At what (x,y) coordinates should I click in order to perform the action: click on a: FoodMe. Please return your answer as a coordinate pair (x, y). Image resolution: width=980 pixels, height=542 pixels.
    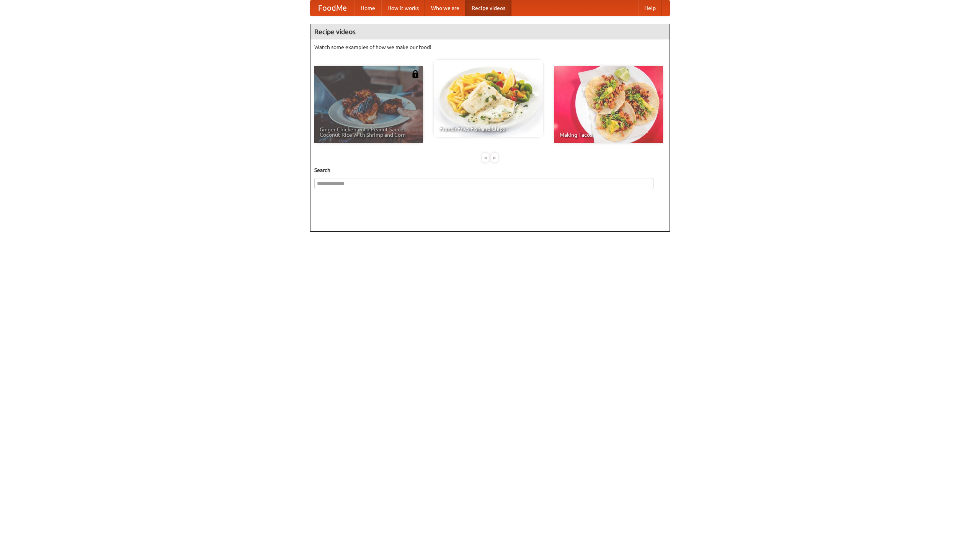
    Looking at the image, I should click on (332, 8).